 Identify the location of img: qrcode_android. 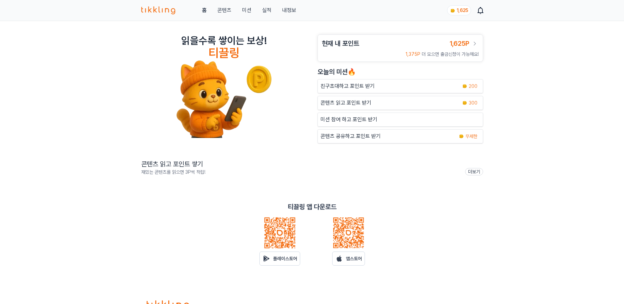
(280, 233).